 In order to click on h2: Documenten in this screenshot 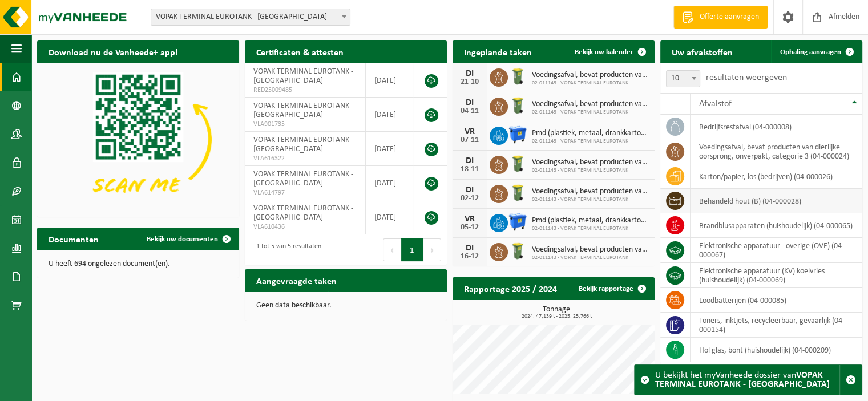, I will do `click(74, 238)`.